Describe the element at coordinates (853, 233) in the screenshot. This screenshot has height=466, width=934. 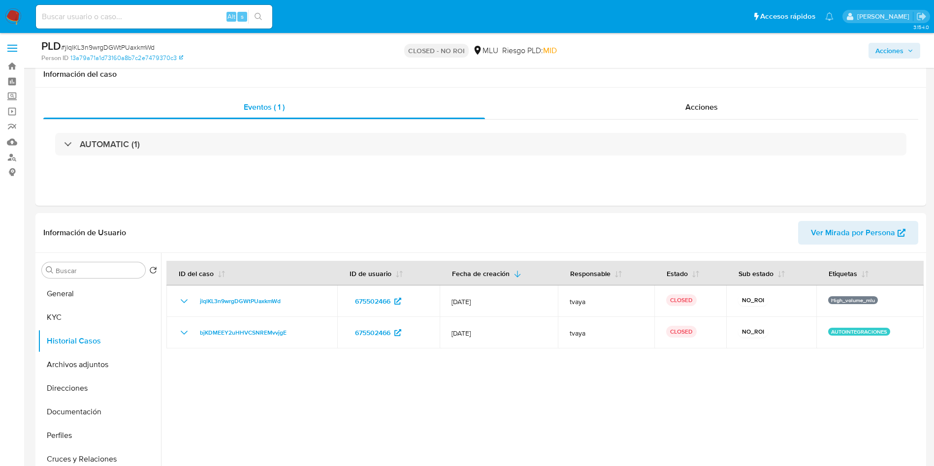
I see `span: Ver Mirada por Persona` at that location.